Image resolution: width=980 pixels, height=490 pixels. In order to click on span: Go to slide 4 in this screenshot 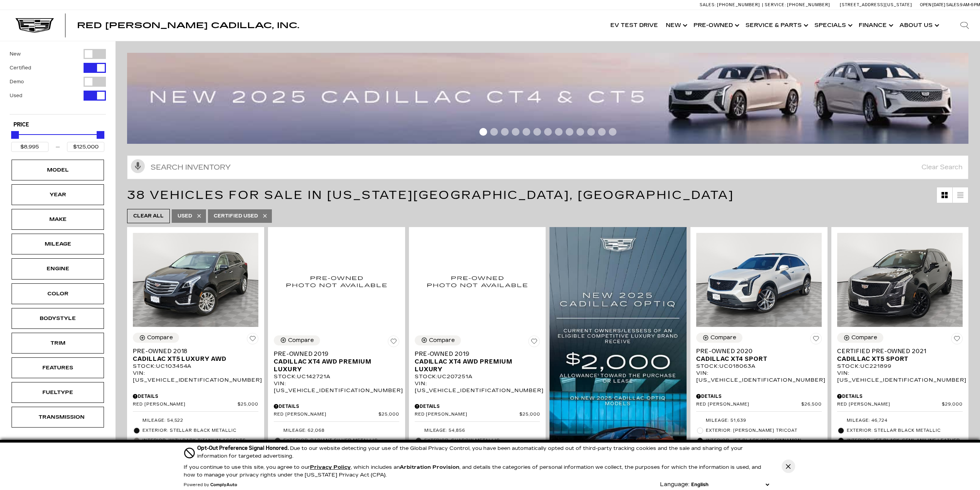, I will do `click(516, 131)`.